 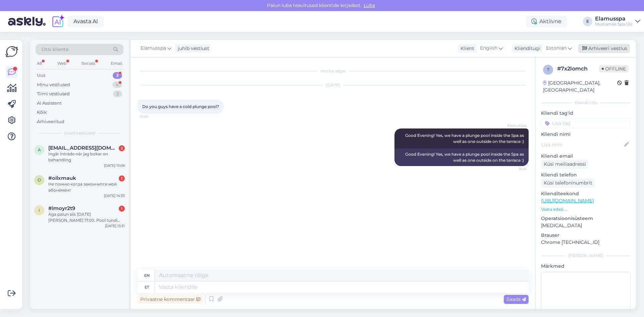 What do you see at coordinates (514, 169) in the screenshot?
I see `span: 16:41` at bounding box center [514, 169].